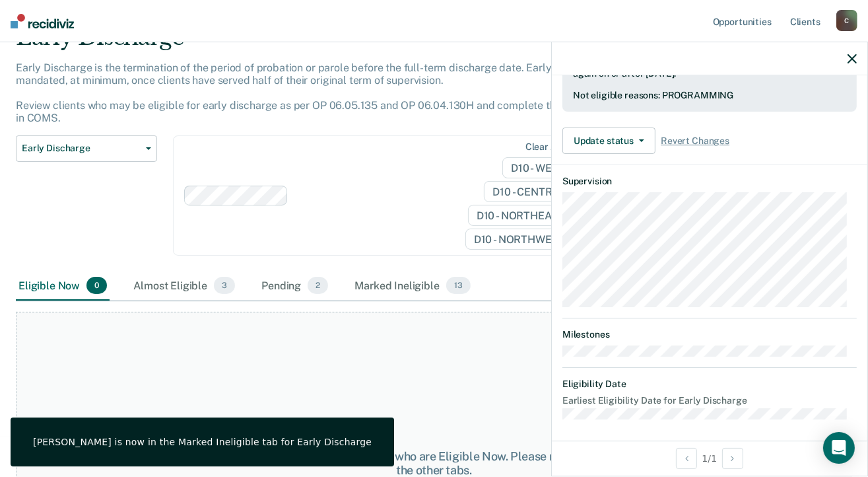  Describe the element at coordinates (525, 239) in the screenshot. I see `span: D10 - NORTHWEST` at that location.